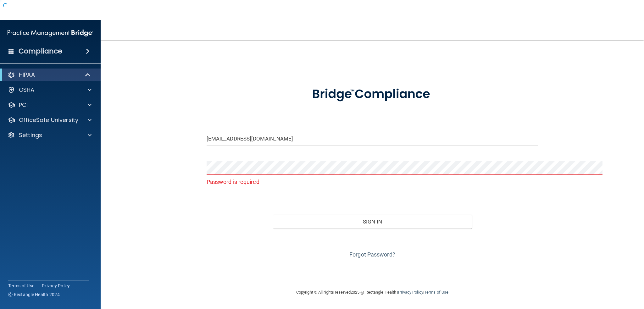 The width and height of the screenshot is (644, 309). Describe the element at coordinates (49, 75) in the screenshot. I see `a: HIPAA` at that location.